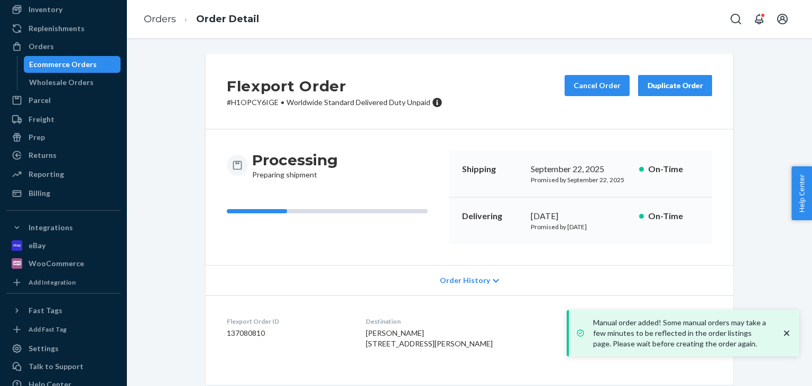  Describe the element at coordinates (675, 86) in the screenshot. I see `div: Duplicate Order` at that location.